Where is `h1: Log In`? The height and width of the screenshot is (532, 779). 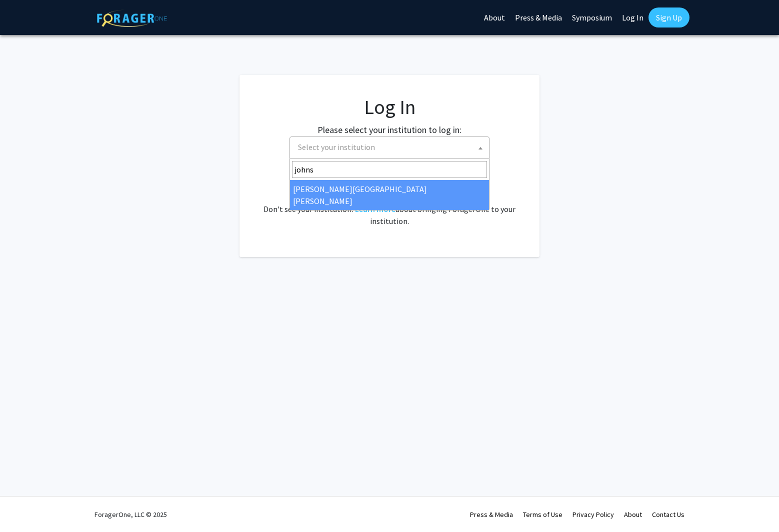
h1: Log In is located at coordinates (389, 107).